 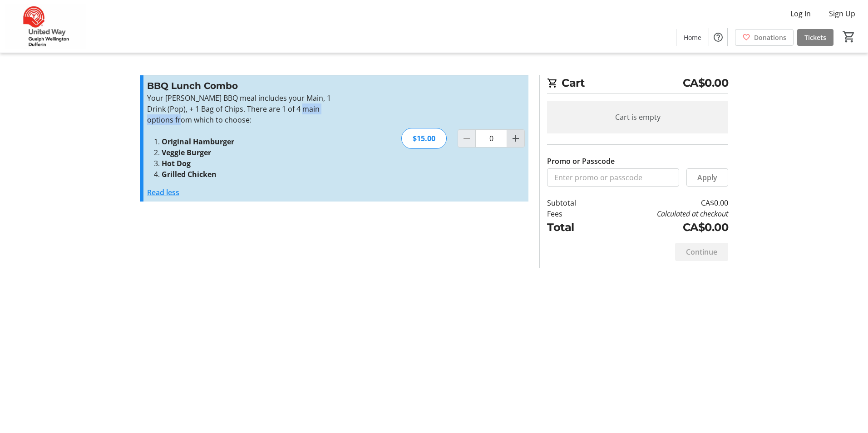 What do you see at coordinates (574, 227) in the screenshot?
I see `td: Total` at bounding box center [574, 227].